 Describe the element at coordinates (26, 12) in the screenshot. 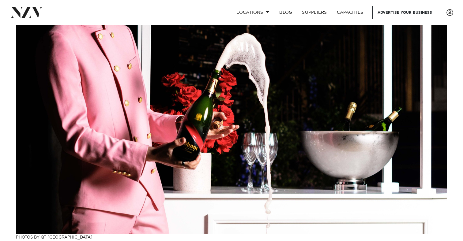

I see `img: nzv-logo.png` at that location.